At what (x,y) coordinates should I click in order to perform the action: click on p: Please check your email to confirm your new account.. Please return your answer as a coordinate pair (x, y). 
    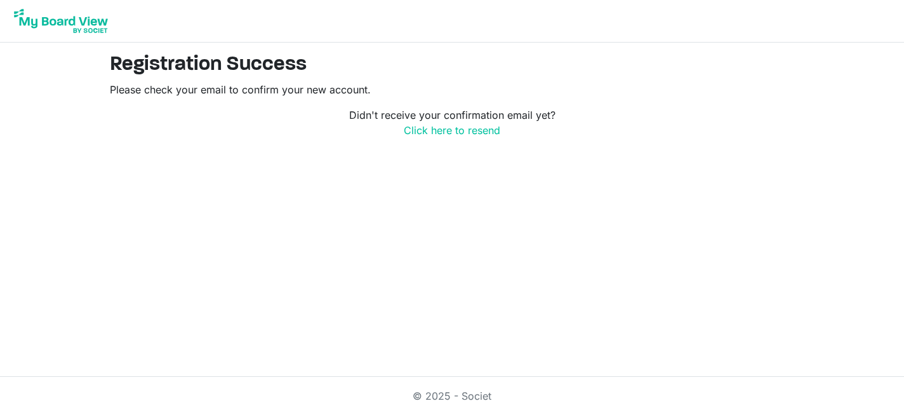
    Looking at the image, I should click on (452, 90).